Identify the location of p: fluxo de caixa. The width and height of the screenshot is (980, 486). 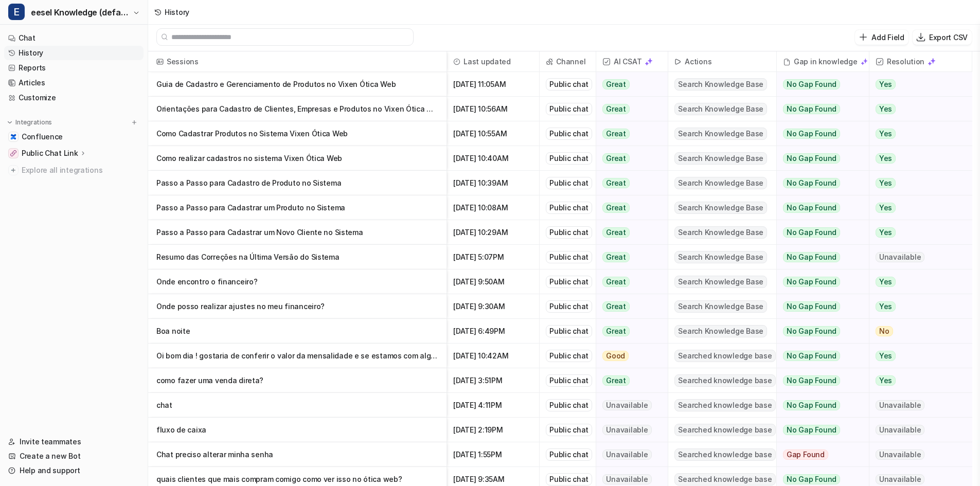
(298, 430).